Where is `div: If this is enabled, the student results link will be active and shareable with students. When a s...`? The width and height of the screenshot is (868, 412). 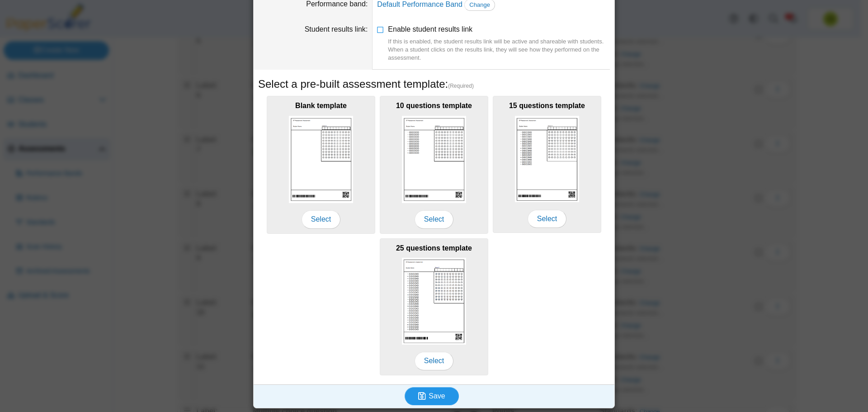 div: If this is enabled, the student results link will be active and shareable with students. When a s... is located at coordinates (499, 50).